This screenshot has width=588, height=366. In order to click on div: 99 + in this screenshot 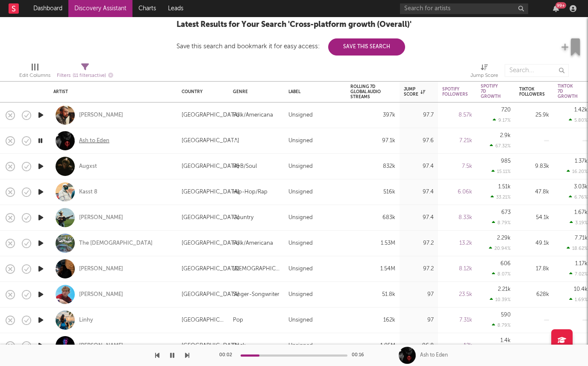, I will do `click(561, 5)`.